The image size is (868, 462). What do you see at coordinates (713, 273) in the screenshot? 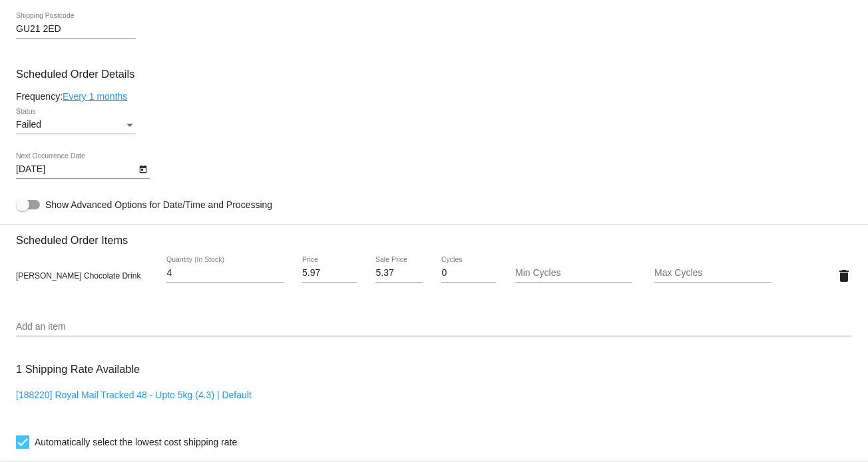
I see `input: Max Cycles` at bounding box center [713, 273].